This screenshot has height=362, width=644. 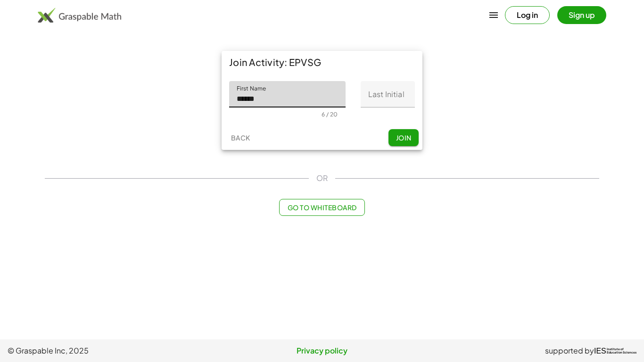 What do you see at coordinates (403, 137) in the screenshot?
I see `span: Join` at bounding box center [403, 137].